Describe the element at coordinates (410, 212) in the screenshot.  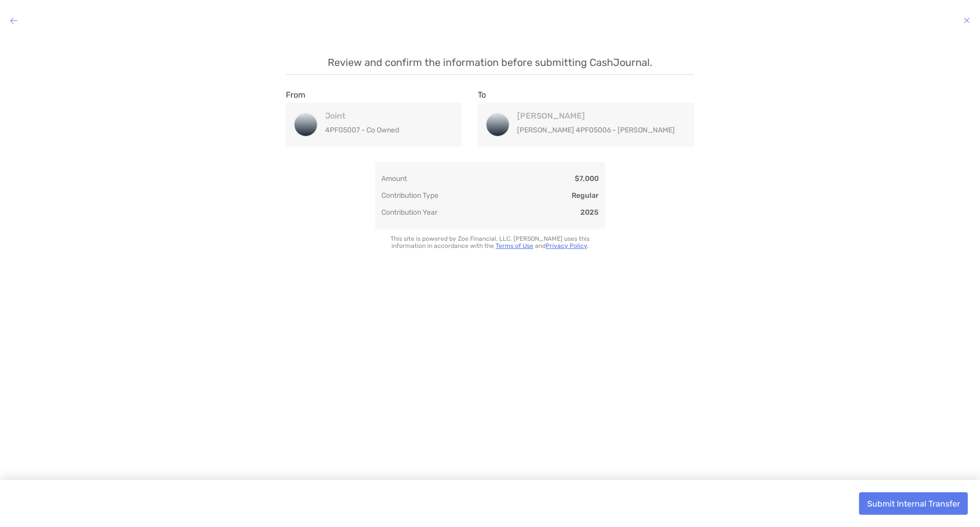
I see `div: Contribution Year` at that location.